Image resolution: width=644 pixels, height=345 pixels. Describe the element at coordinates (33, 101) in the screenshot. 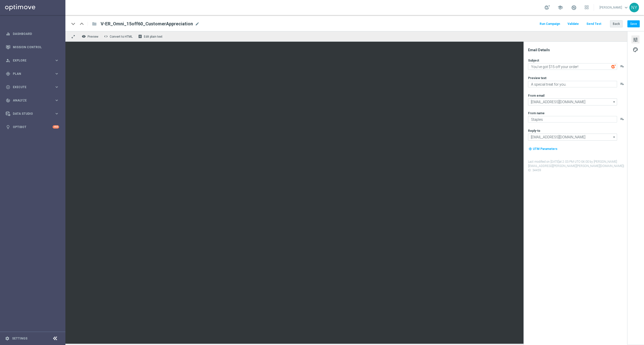

I see `button: track_changes Analyze keyboard_arrow_right` at that location.